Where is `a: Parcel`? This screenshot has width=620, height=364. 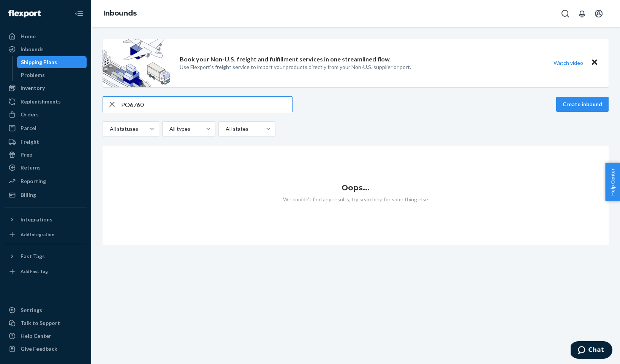
a: Parcel is located at coordinates (46, 129).